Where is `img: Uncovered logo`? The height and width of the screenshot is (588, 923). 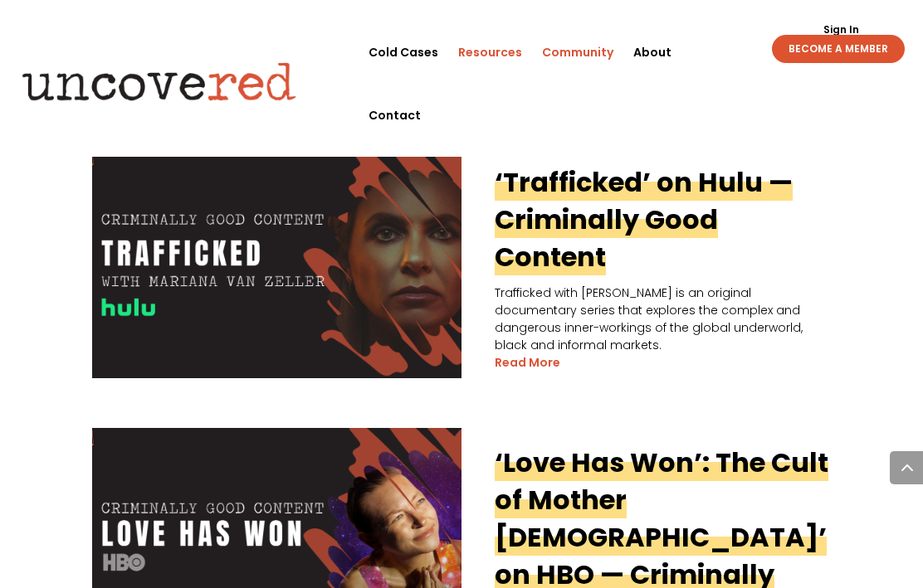
img: Uncovered logo is located at coordinates (159, 82).